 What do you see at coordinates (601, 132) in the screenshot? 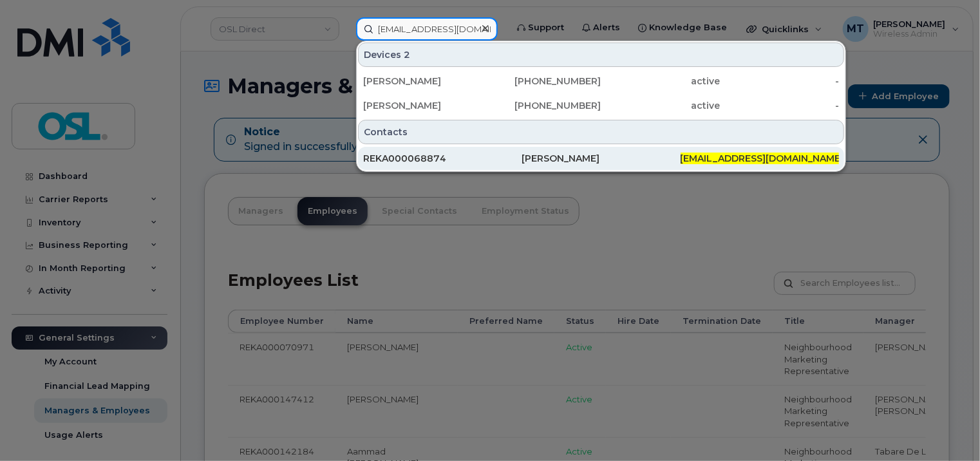
I see `div: Contacts` at bounding box center [601, 132].